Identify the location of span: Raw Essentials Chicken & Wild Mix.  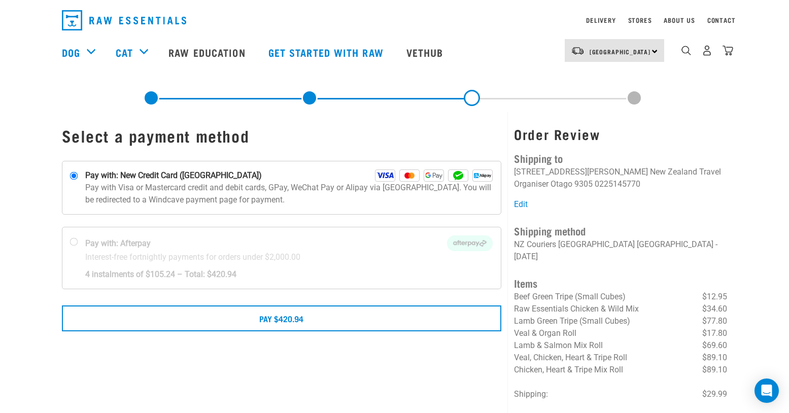
(577, 309).